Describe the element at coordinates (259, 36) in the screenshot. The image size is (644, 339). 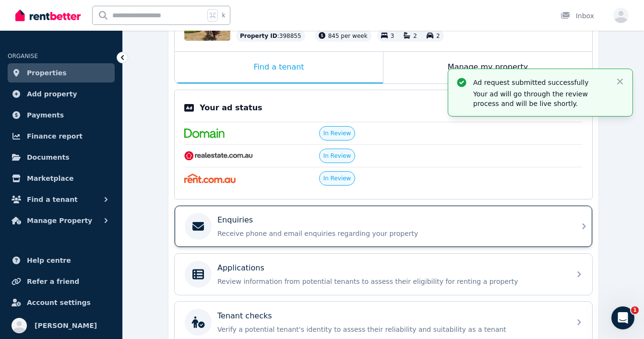
I see `span: Property ID` at that location.